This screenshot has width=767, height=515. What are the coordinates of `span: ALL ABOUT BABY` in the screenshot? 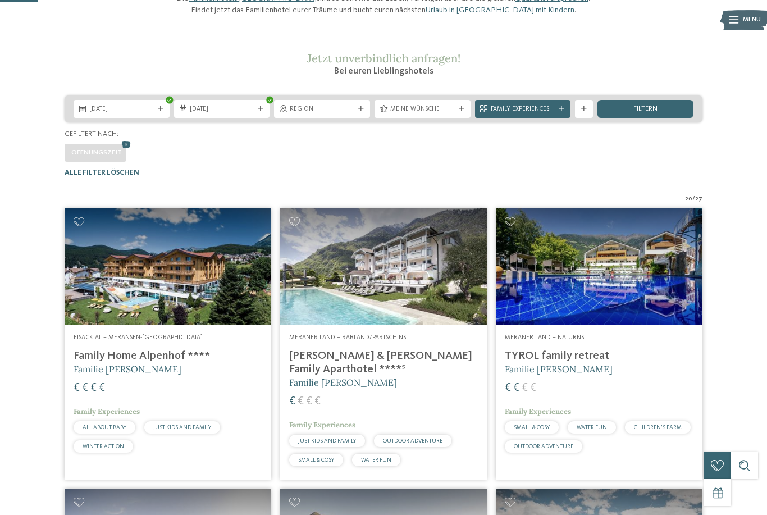 It's located at (104, 428).